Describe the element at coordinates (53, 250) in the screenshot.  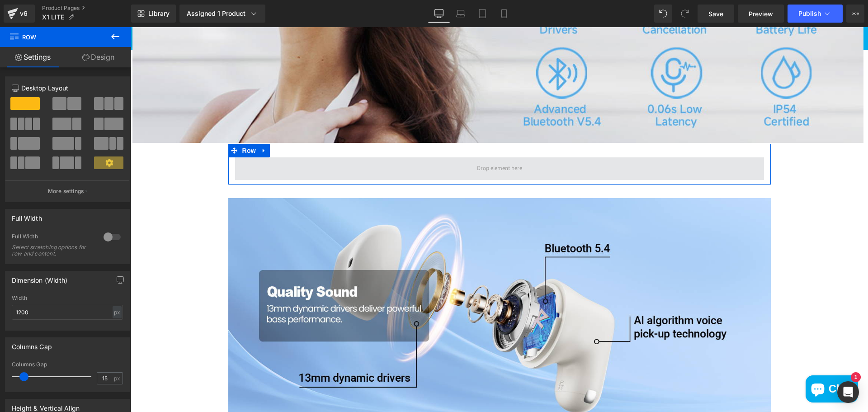
I see `div: Select stretching options for row and content.` at that location.